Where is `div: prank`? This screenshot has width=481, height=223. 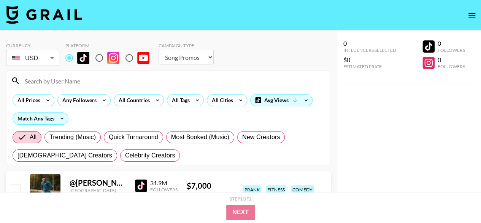 div: prank is located at coordinates (252, 189).